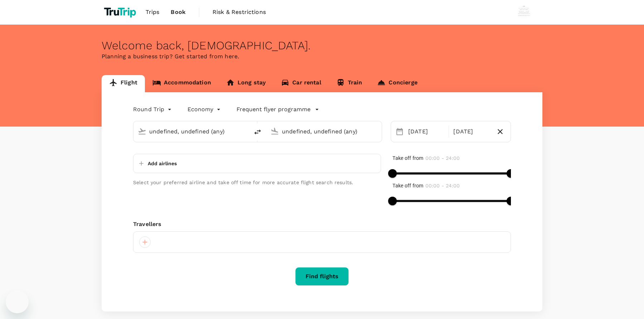 The height and width of the screenshot is (319, 644). What do you see at coordinates (524, 12) in the screenshot?
I see `img: Wisnu Wiranata` at bounding box center [524, 12].